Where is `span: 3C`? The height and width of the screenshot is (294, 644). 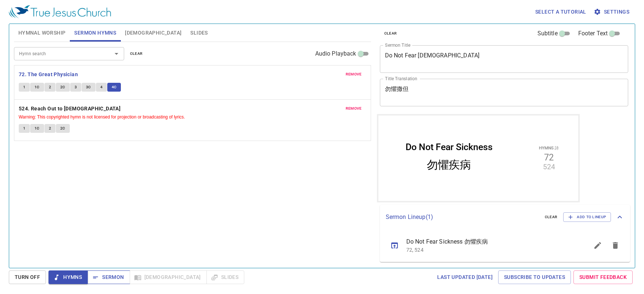 span: 3C is located at coordinates (88, 87).